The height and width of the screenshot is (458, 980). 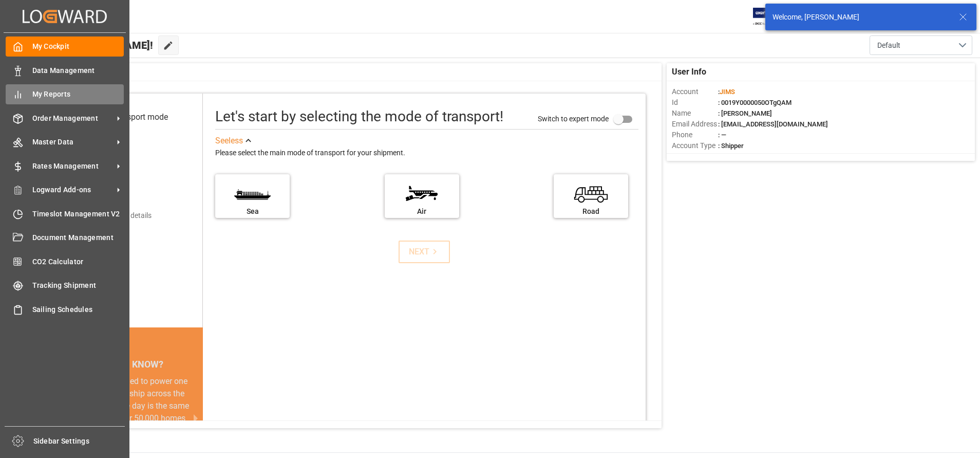 I want to click on div: Let's start by selecting the mode of transport!, so click(x=359, y=116).